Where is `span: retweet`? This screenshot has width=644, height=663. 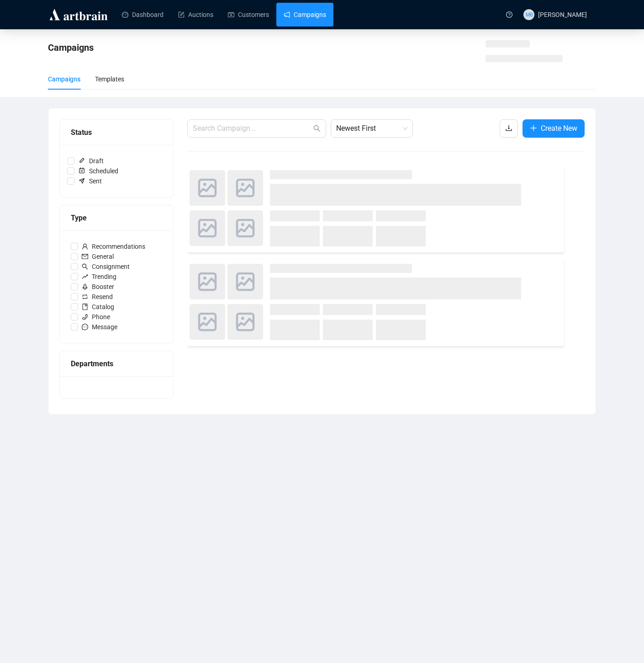 span: retweet is located at coordinates (85, 297).